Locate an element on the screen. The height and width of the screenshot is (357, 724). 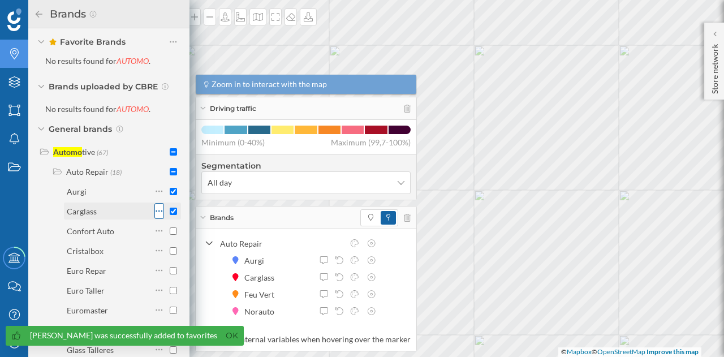
div: tive is located at coordinates (88, 152).